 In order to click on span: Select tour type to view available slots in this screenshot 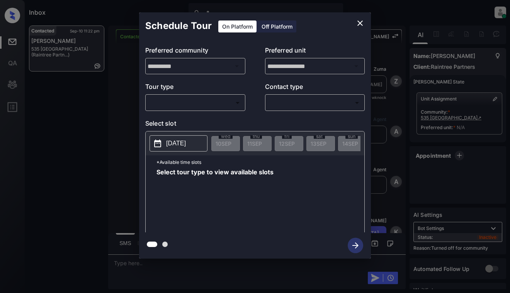, I will do `click(215, 200)`.